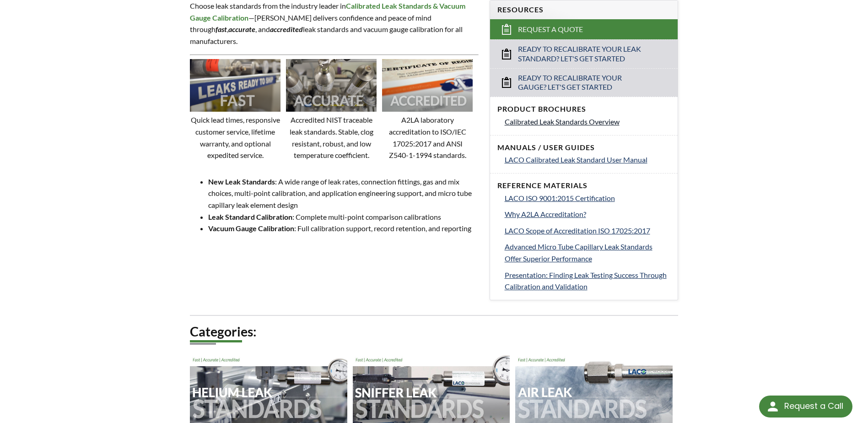 This screenshot has height=423, width=868. What do you see at coordinates (587, 281) in the screenshot?
I see `a: Presentation: Finding Leak Testing Success Through Calibration and Validation` at bounding box center [587, 281].